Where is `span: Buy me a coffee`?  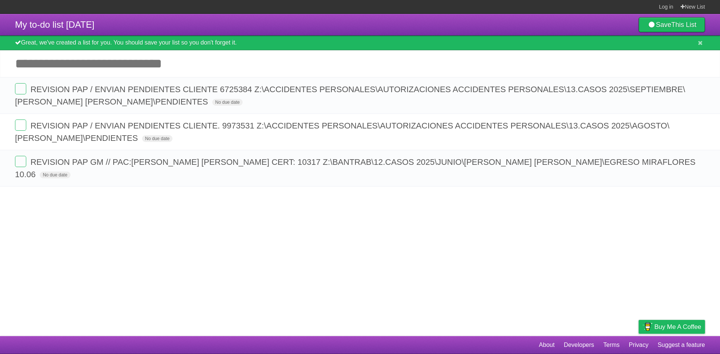
span: Buy me a coffee is located at coordinates (677, 327).